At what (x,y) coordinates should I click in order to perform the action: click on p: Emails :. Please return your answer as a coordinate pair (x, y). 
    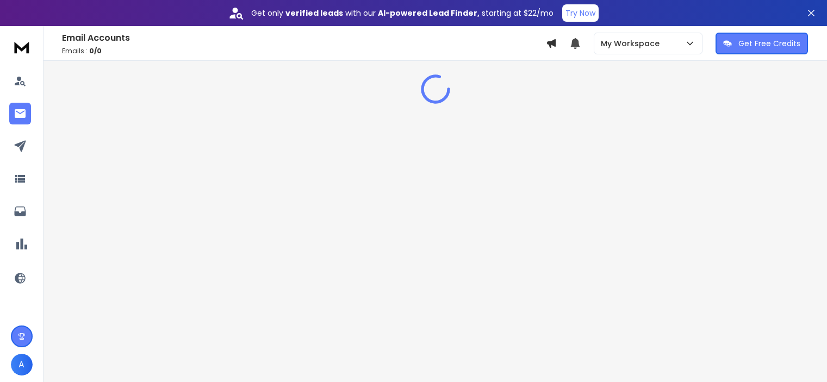
    Looking at the image, I should click on (304, 51).